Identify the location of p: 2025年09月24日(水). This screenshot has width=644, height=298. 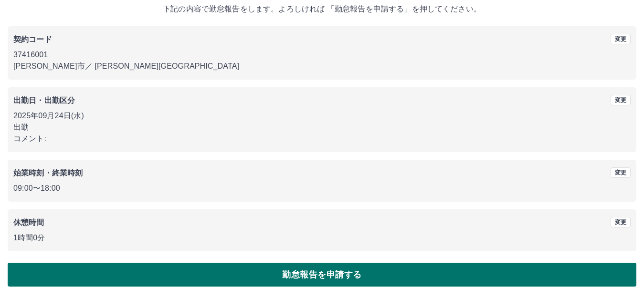
(321, 116).